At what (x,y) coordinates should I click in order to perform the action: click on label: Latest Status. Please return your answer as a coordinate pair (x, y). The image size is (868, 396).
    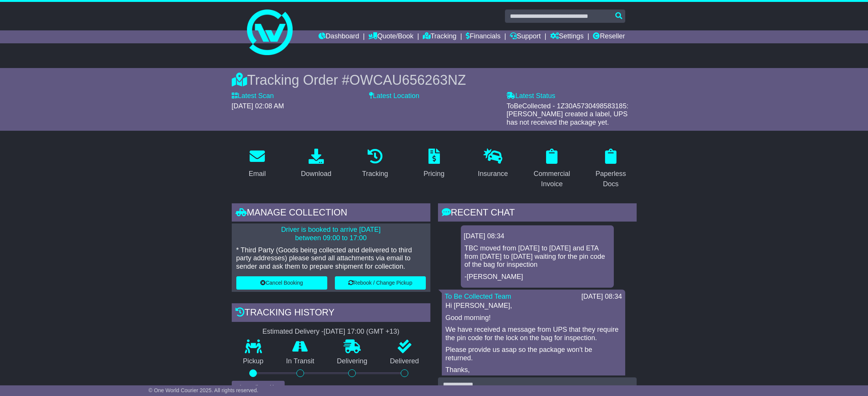
    Looking at the image, I should click on (530, 96).